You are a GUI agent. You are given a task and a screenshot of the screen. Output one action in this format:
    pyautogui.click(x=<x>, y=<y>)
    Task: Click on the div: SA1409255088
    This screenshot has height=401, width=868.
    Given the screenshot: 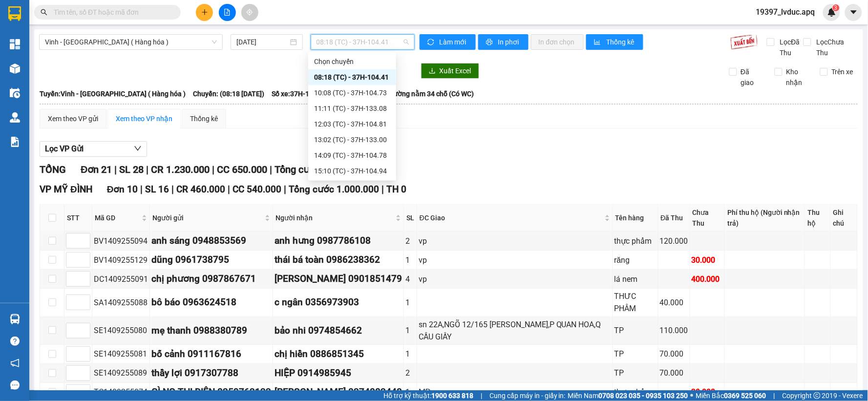 What is the action you would take?
    pyautogui.click(x=121, y=302)
    